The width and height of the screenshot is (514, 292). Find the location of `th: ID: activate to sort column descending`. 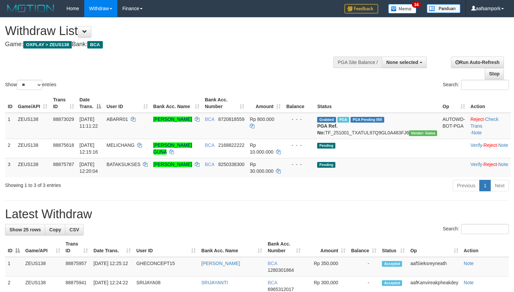

th: ID: activate to sort column descending is located at coordinates (14, 248).